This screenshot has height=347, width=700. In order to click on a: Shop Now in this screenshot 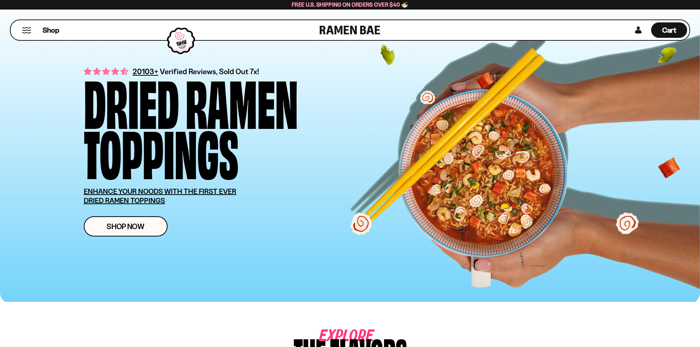, I will do `click(126, 226)`.